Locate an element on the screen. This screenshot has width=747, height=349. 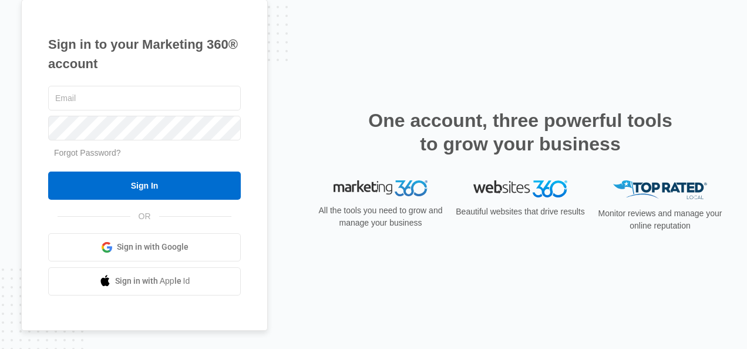
span: Sign in with Google is located at coordinates (153, 247).